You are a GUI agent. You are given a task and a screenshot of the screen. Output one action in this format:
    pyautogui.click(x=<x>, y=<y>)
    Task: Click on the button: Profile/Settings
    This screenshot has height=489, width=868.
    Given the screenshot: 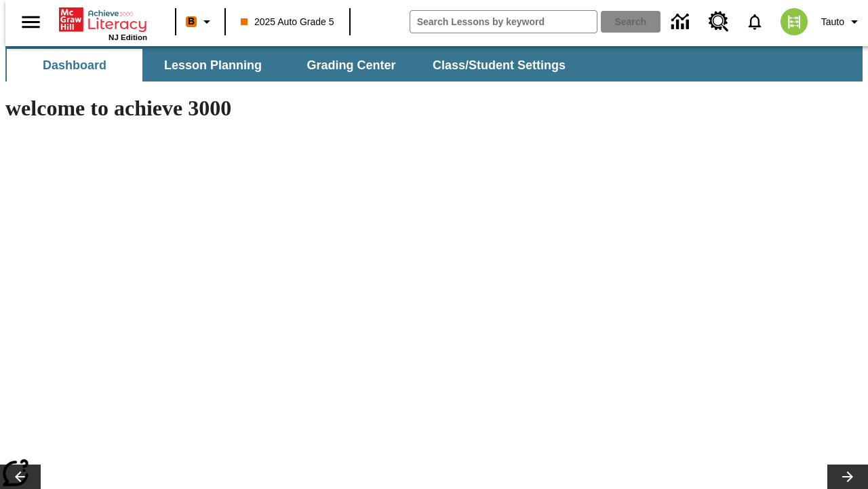 What is the action you would take?
    pyautogui.click(x=842, y=22)
    